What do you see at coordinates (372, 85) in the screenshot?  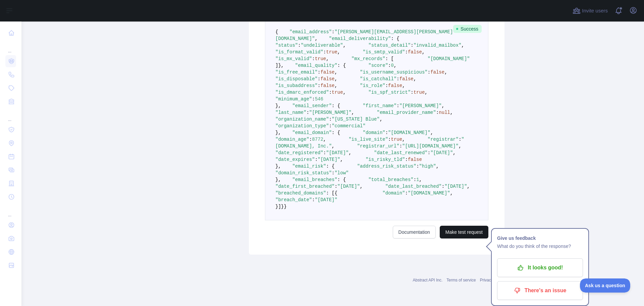 I see `span: "is_role"` at bounding box center [372, 85].